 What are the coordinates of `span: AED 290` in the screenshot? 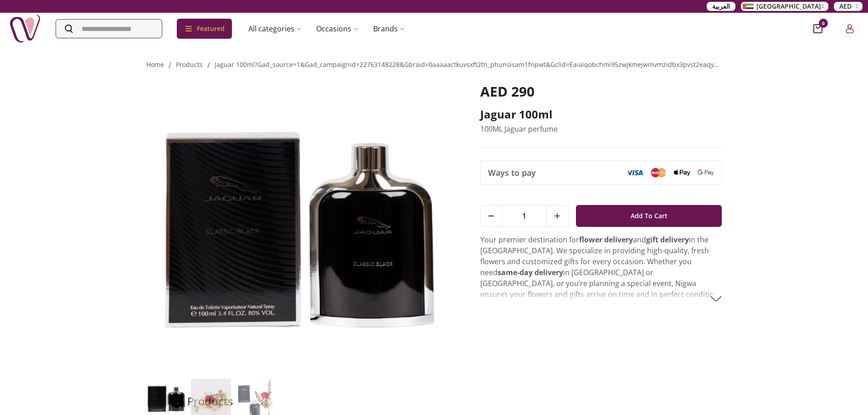 It's located at (507, 91).